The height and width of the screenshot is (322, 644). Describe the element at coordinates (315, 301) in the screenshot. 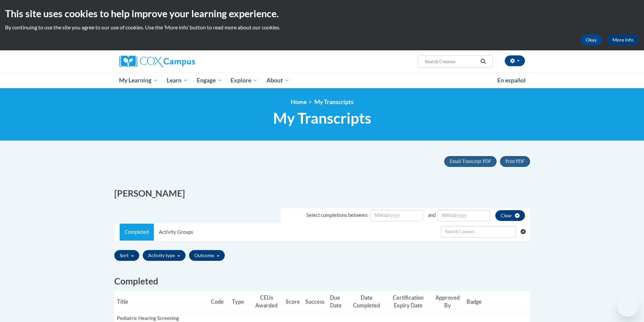

I see `th: Success` at that location.